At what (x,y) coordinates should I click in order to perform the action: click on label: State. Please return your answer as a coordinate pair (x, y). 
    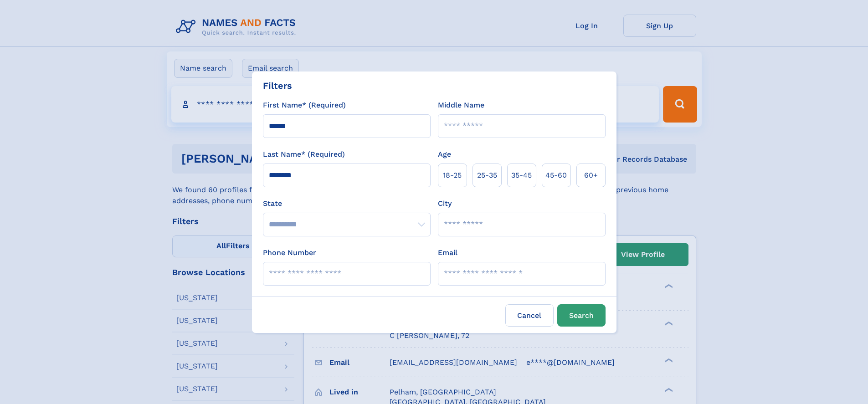
    Looking at the image, I should click on (347, 203).